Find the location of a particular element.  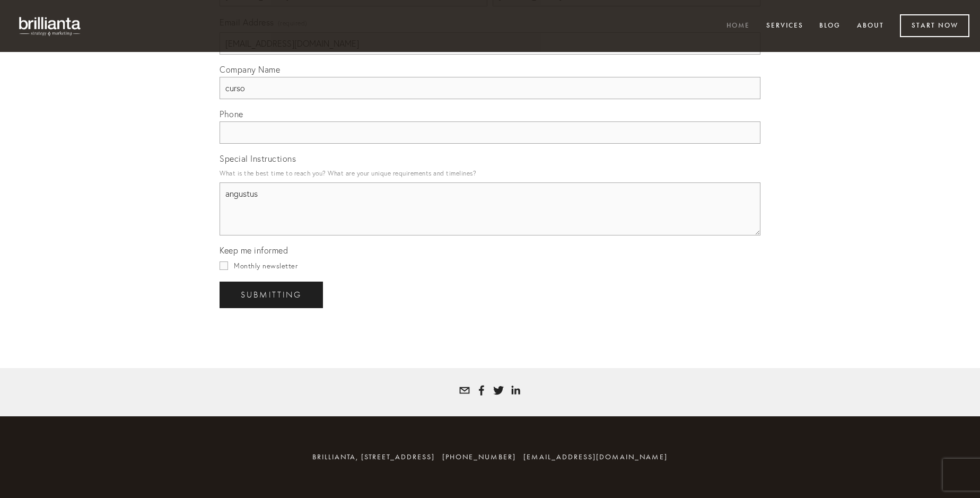

textarea: angustus is located at coordinates (490, 209).